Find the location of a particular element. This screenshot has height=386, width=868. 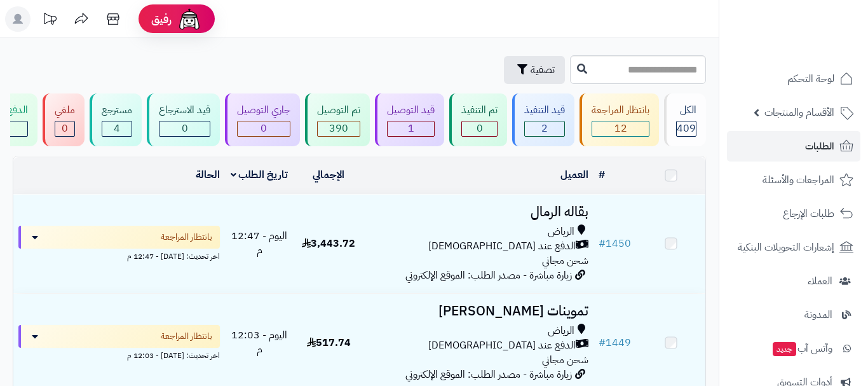

span: 2 is located at coordinates (545, 129).